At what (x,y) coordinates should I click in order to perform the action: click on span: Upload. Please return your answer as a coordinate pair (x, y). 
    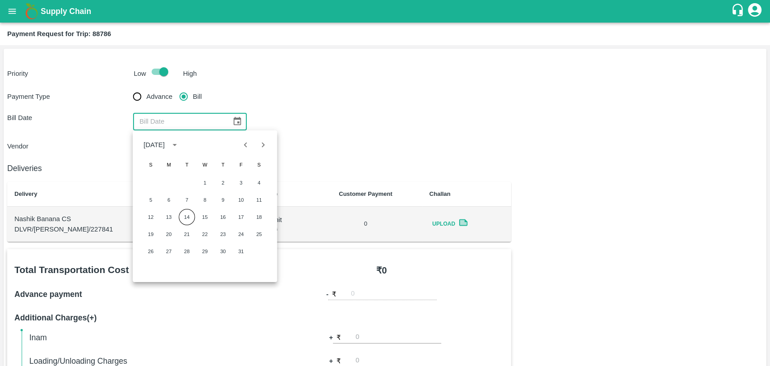
    Looking at the image, I should click on (444, 224).